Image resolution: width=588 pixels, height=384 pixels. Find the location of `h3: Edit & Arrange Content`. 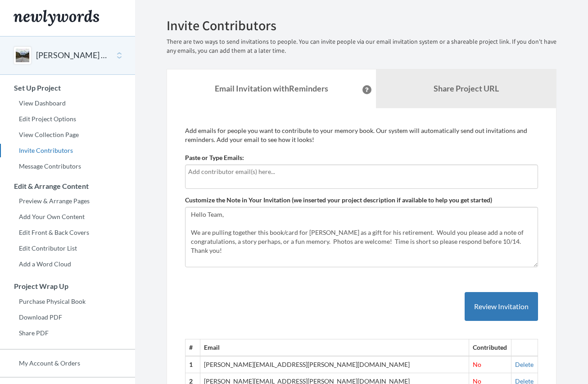

h3: Edit & Arrange Content is located at coordinates (67, 186).